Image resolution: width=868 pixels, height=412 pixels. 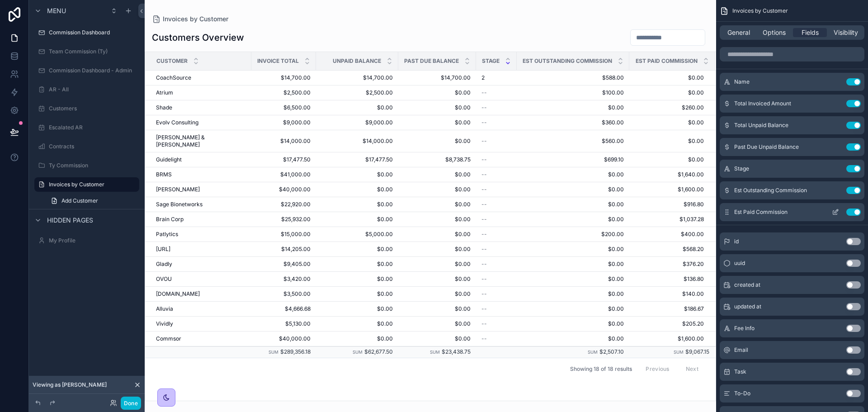 I want to click on span: Task, so click(x=740, y=372).